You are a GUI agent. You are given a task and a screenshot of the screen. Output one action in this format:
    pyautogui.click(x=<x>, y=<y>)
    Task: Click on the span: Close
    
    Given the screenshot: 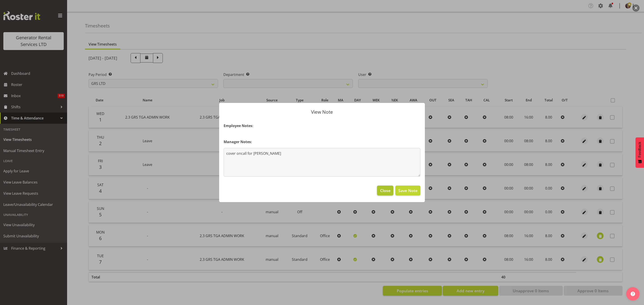 What is the action you would take?
    pyautogui.click(x=385, y=191)
    